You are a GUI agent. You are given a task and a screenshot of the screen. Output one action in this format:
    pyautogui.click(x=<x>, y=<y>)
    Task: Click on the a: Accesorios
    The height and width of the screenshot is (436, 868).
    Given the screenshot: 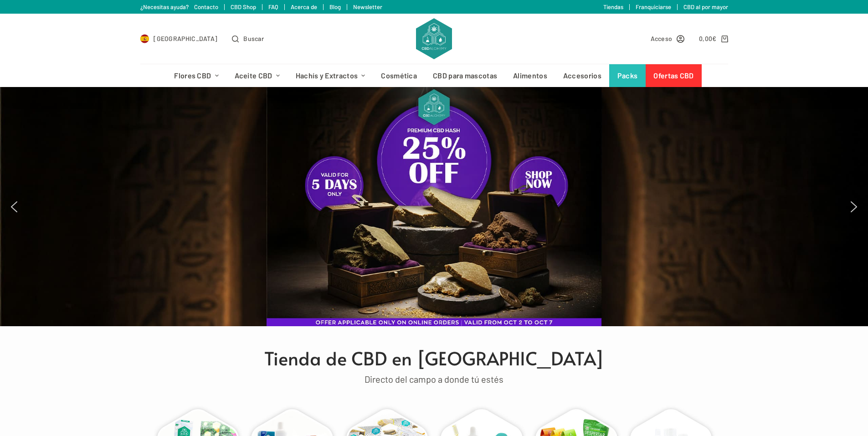 What is the action you would take?
    pyautogui.click(x=582, y=76)
    